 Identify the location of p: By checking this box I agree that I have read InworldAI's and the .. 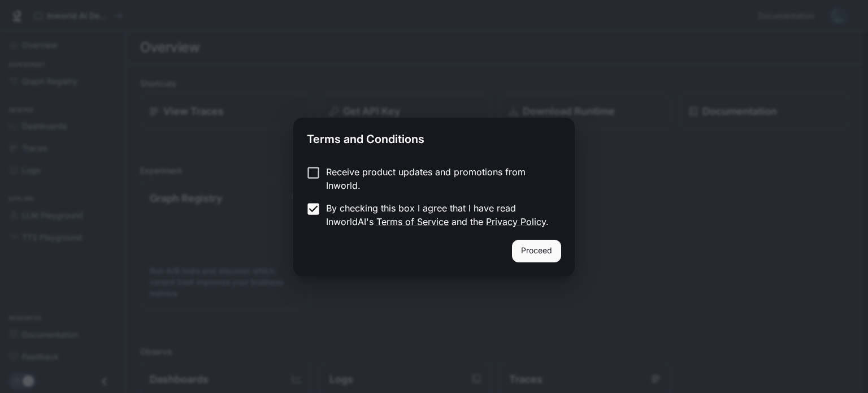
(439, 214).